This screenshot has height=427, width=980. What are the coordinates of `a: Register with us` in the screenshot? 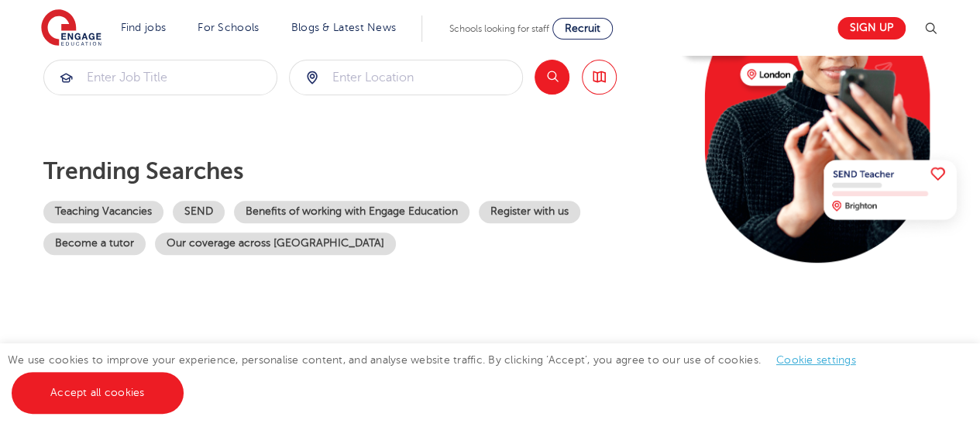 It's located at (530, 212).